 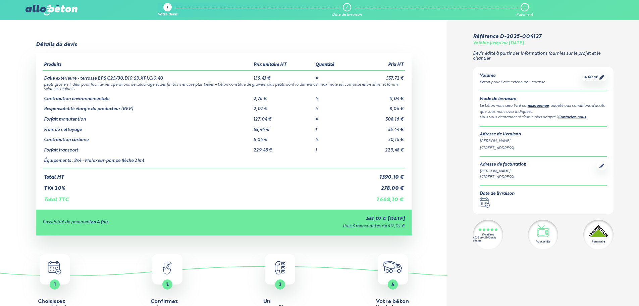 I want to click on span: 3, so click(x=280, y=284).